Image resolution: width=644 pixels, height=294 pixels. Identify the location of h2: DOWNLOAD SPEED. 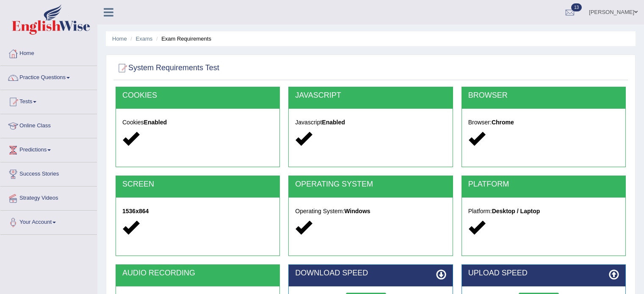
(370, 273).